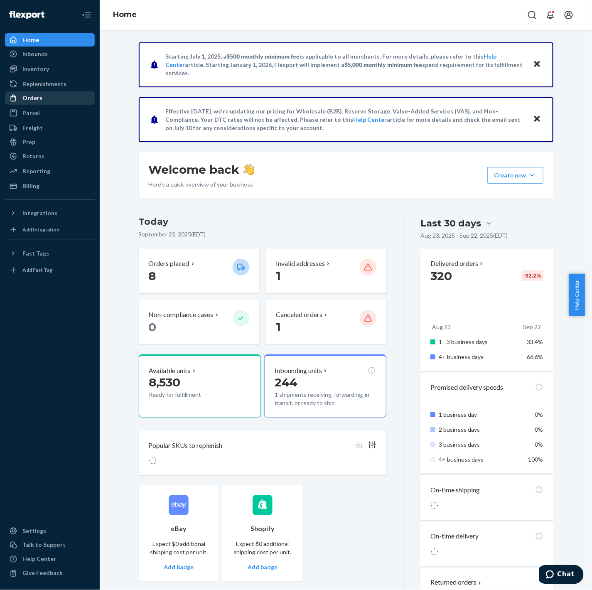 This screenshot has width=592, height=590. What do you see at coordinates (34, 531) in the screenshot?
I see `div: Settings` at bounding box center [34, 531].